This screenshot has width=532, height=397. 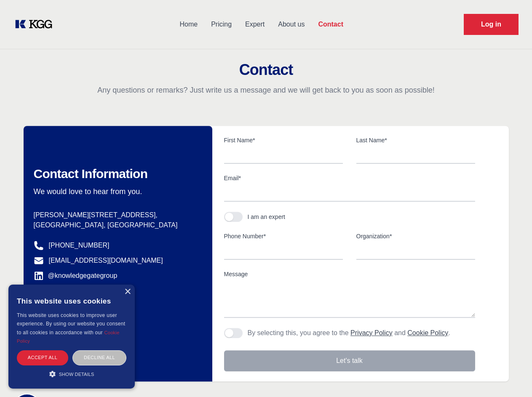 What do you see at coordinates (331, 25) in the screenshot?
I see `a: Contact` at bounding box center [331, 25].